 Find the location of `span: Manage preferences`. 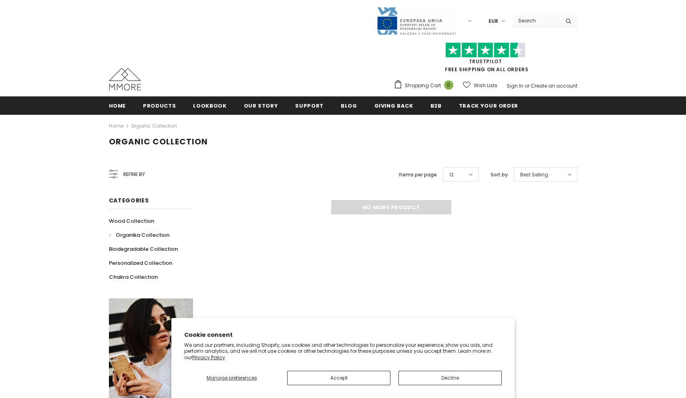

span: Manage preferences is located at coordinates (232, 378).